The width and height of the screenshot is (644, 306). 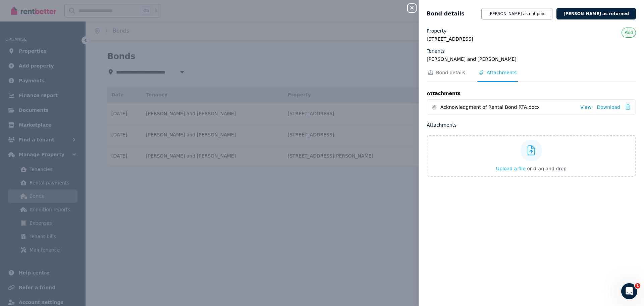 What do you see at coordinates (628, 32) in the screenshot?
I see `span: Paid` at bounding box center [628, 32].